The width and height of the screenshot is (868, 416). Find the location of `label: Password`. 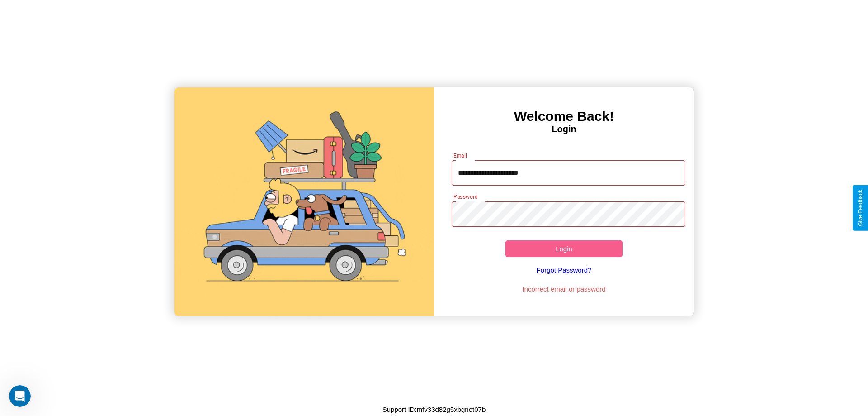

label: Password is located at coordinates (465, 196).